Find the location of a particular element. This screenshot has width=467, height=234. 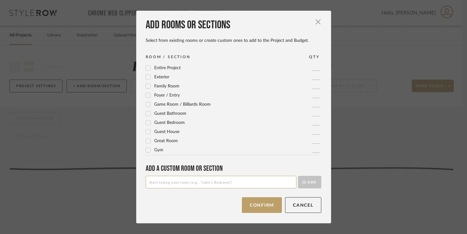

button: Close is located at coordinates (318, 22).